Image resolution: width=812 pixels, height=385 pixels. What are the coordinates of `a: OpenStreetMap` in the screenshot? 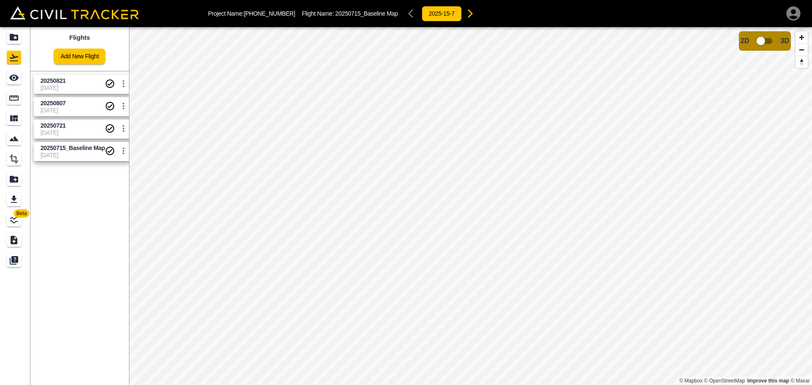 It's located at (724, 381).